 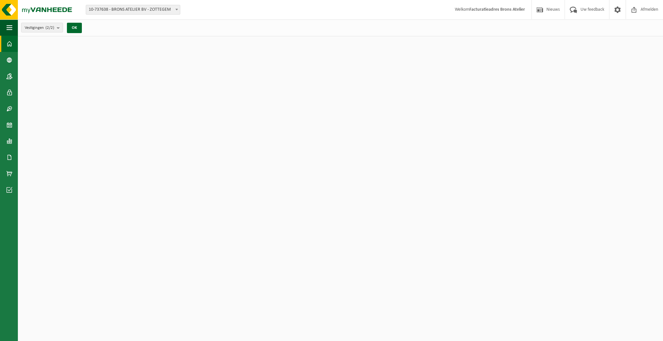 I want to click on strong: Facturatieadres Brons Atelier, so click(x=497, y=9).